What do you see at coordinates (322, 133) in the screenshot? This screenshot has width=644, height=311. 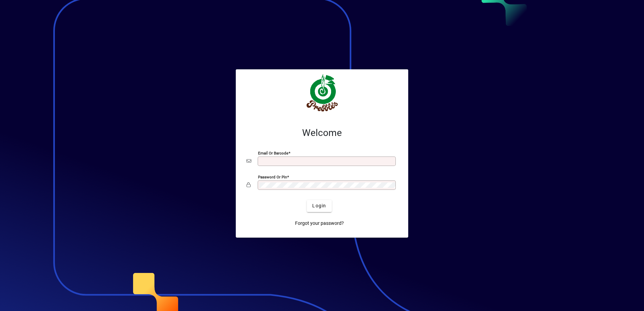 I see `h2: Welcome` at bounding box center [322, 133].